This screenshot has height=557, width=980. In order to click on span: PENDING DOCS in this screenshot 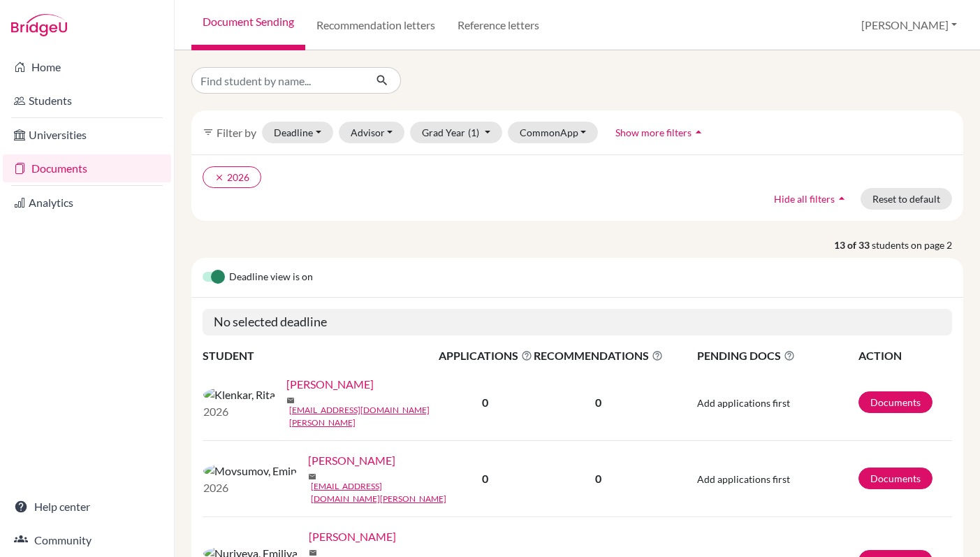, I will do `click(777, 355)`.